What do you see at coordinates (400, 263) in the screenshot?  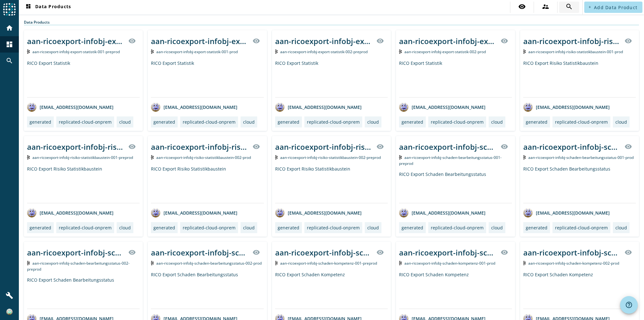 I see `img: Kafka Topic: aan-ricoexport-infobj-schaden-kompetenz-001-prod` at bounding box center [400, 263].